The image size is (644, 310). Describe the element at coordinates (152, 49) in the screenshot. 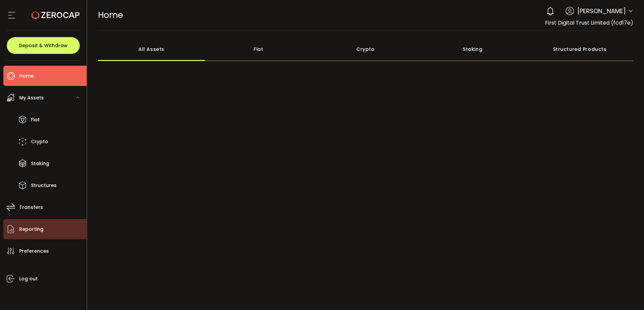

I see `div: All Assets` at that location.